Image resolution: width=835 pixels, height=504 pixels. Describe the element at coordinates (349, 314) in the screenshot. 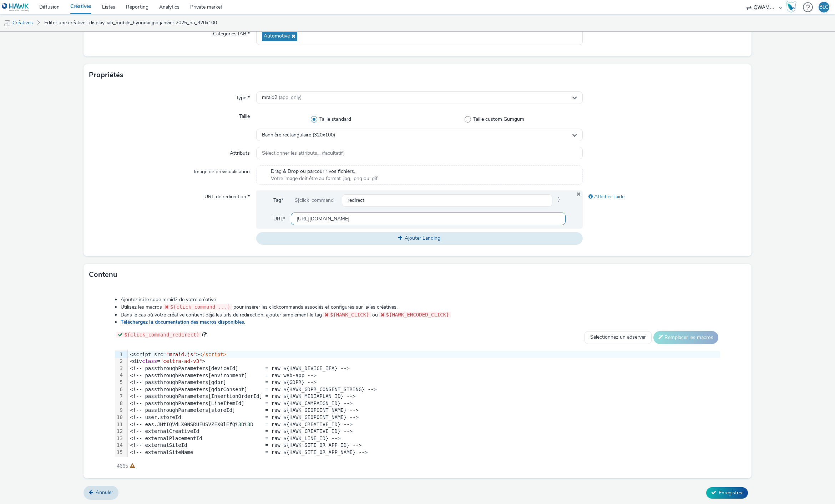

I see `span: ${HAWK_CLICK}` at that location.